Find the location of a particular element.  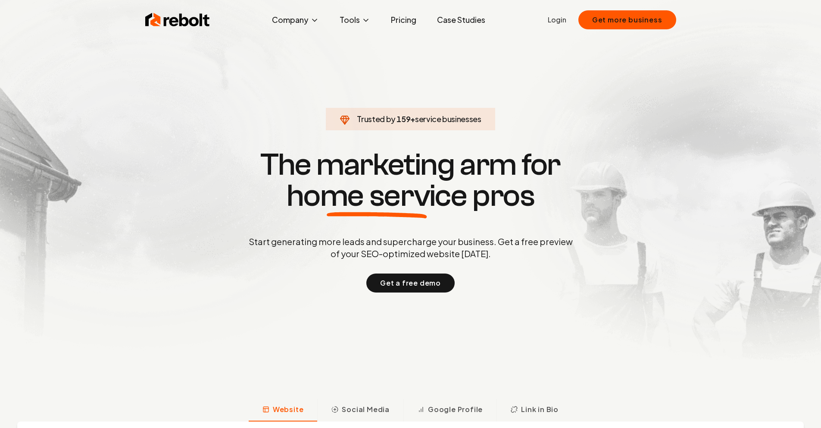

button: Google Profile is located at coordinates (450, 410).